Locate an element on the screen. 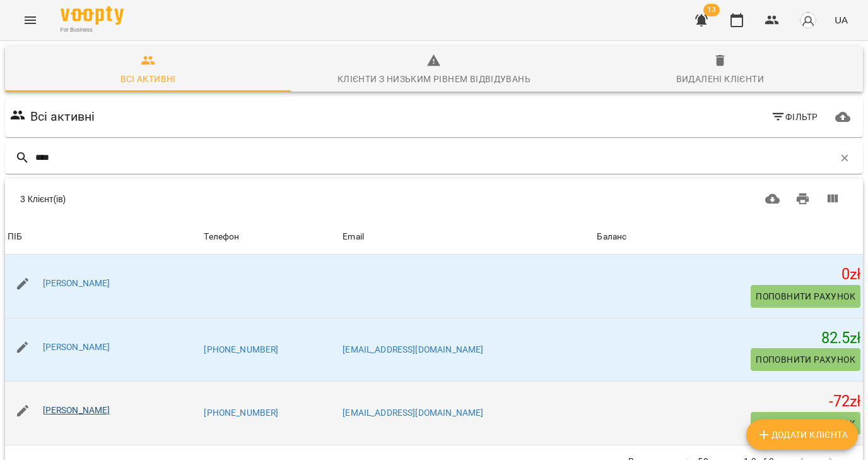  div: Баланс is located at coordinates (611, 237).